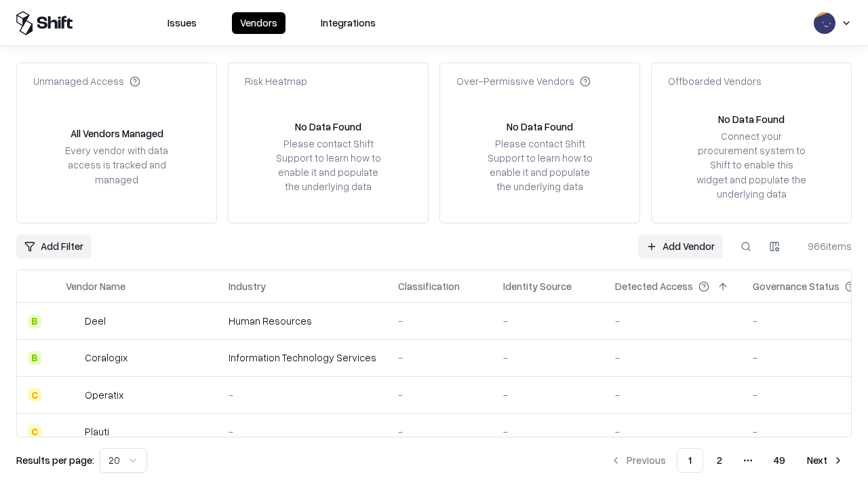  What do you see at coordinates (87, 81) in the screenshot?
I see `div: Unmanaged Access` at bounding box center [87, 81].